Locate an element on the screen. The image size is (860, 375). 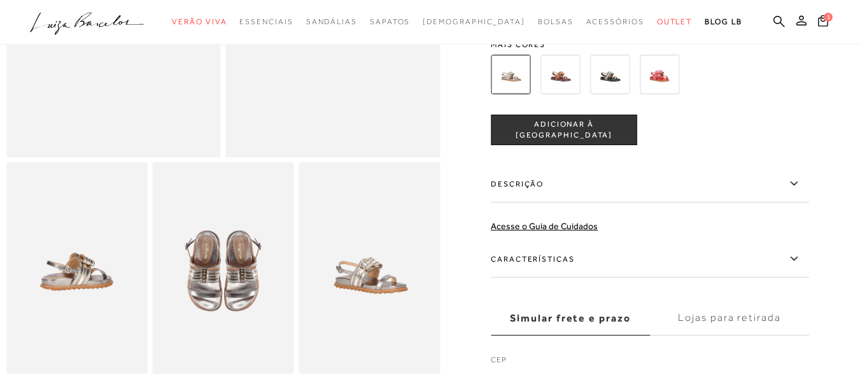
label: Lojas para retirada is located at coordinates (729, 318).